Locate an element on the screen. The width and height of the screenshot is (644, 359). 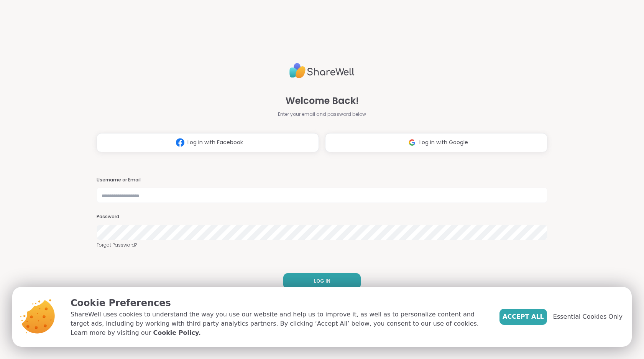
span: Essential Cookies Only is located at coordinates (587, 316).